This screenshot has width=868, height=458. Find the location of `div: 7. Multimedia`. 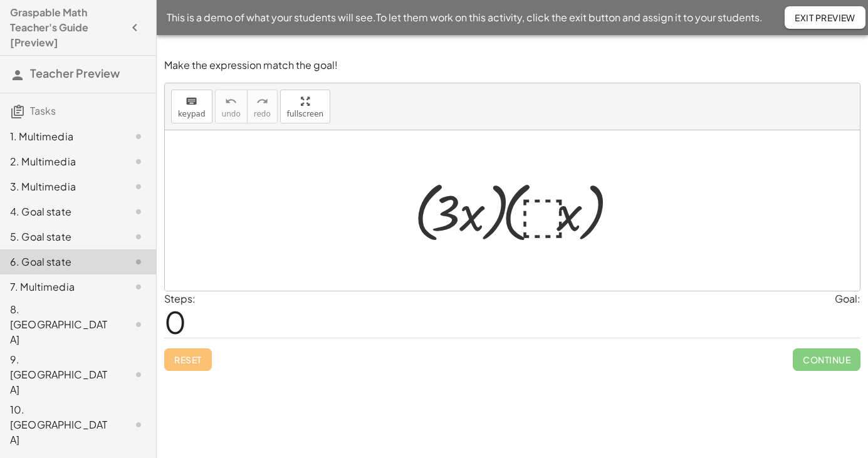

div: 7. Multimedia is located at coordinates (60, 287).